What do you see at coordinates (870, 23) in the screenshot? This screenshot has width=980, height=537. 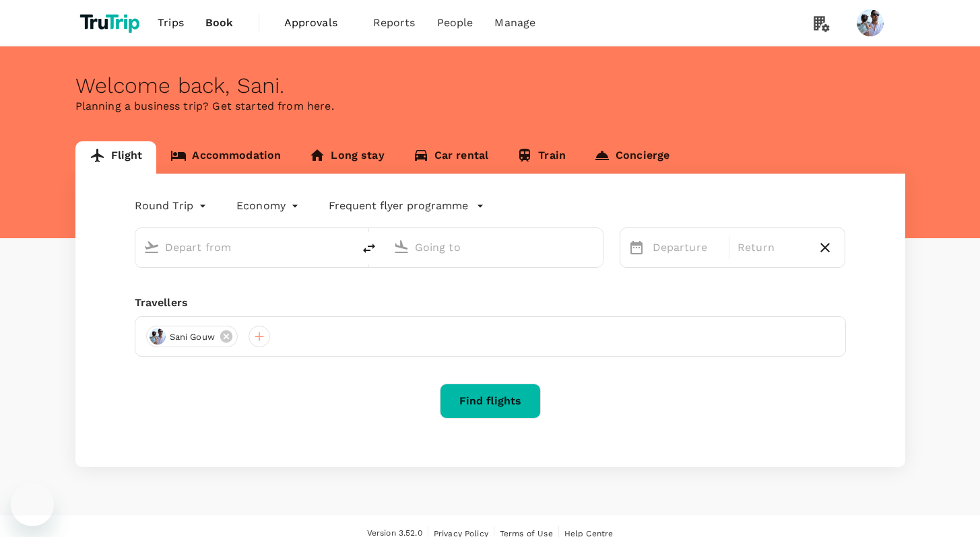 I see `img: Sani Gouw` at bounding box center [870, 23].